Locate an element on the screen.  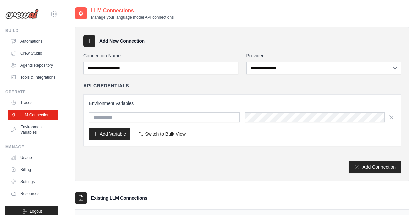
span: Resources is located at coordinates (30, 194).